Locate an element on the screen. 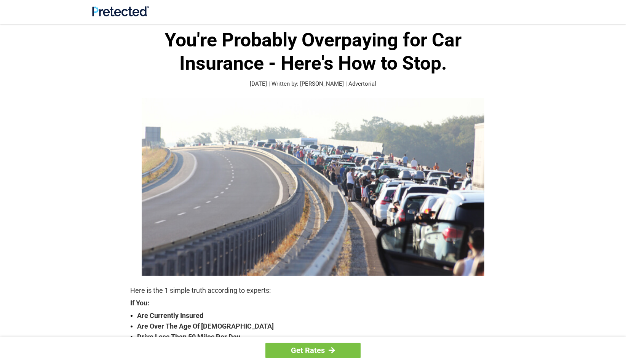 Image resolution: width=626 pixels, height=364 pixels. a: Get Rates is located at coordinates (313, 350).